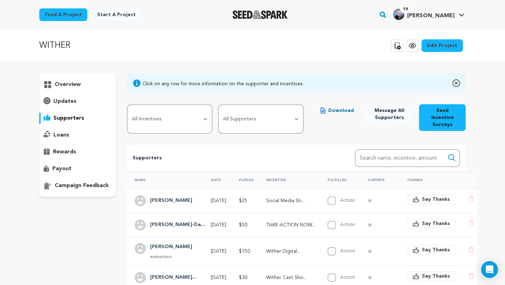 The image size is (505, 285). Describe the element at coordinates (223, 84) in the screenshot. I see `div: Click on any row for more information on the supporter and incentives.` at that location.